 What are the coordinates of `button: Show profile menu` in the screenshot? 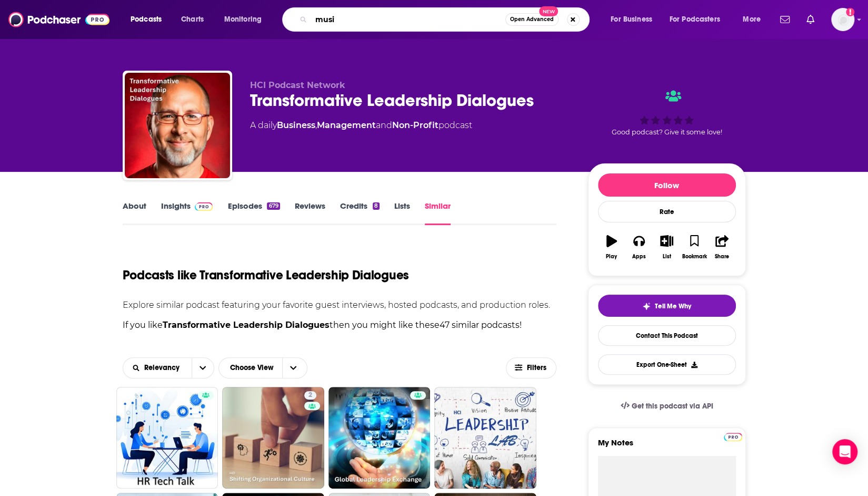 It's located at (843, 20).